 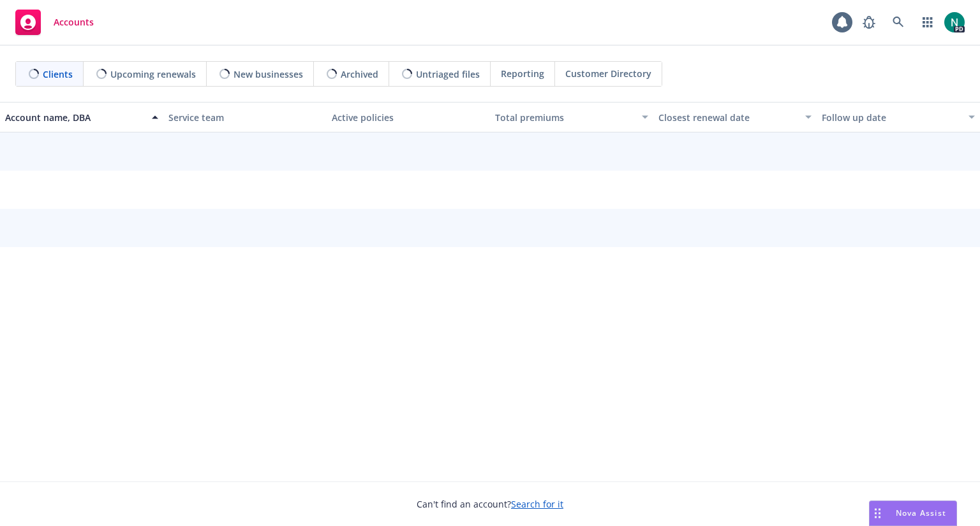 What do you see at coordinates (954, 22) in the screenshot?
I see `img: photo` at bounding box center [954, 22].